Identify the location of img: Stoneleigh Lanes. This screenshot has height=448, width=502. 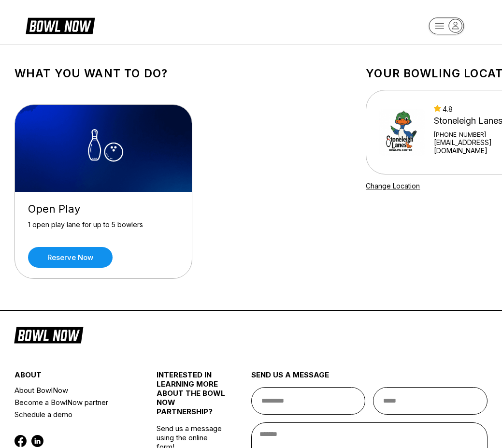
(401, 132).